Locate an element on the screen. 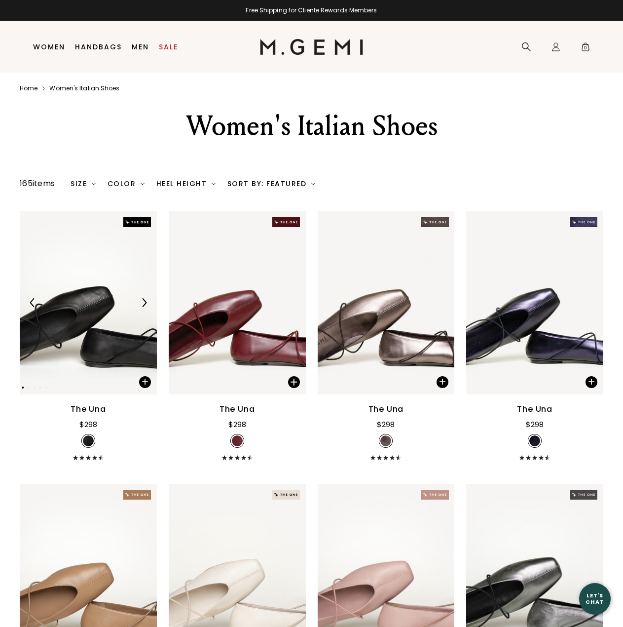  div: Color is located at coordinates (126, 184).